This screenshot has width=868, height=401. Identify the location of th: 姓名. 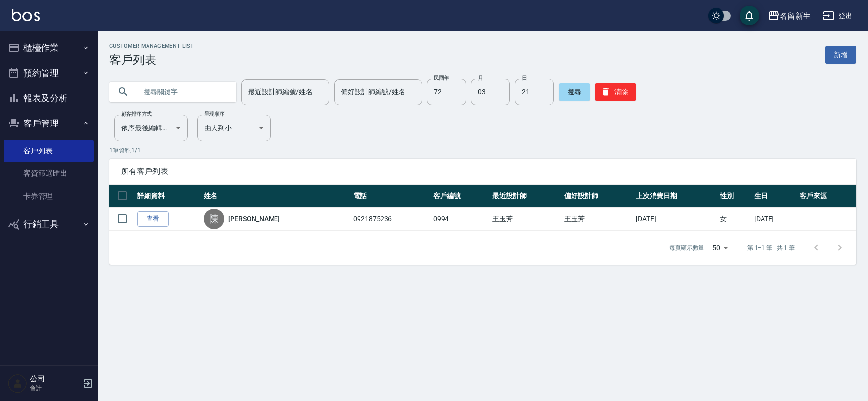
(276, 195).